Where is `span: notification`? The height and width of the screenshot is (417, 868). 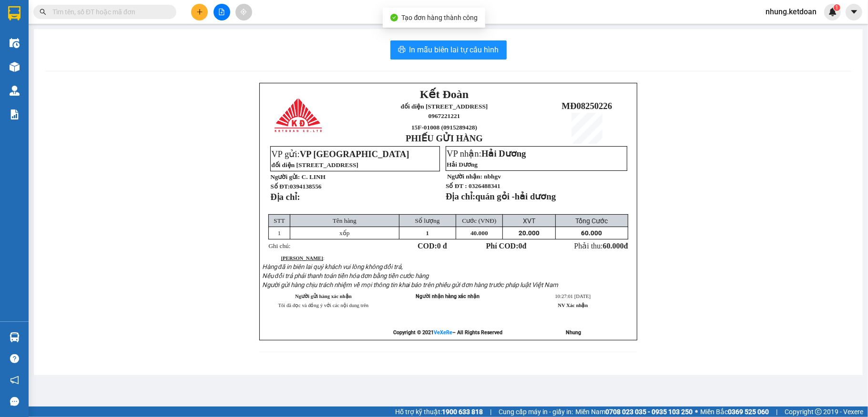 span: notification is located at coordinates (14, 380).